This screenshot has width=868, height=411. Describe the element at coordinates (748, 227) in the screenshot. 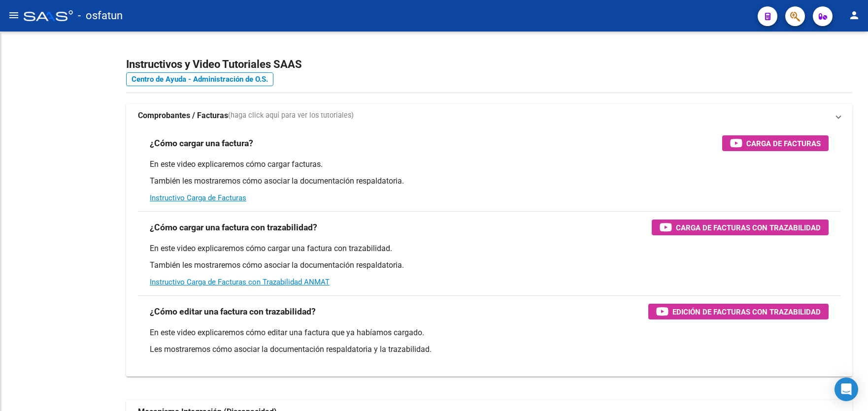

I see `span: Carga de Facturas con Trazabilidad` at that location.